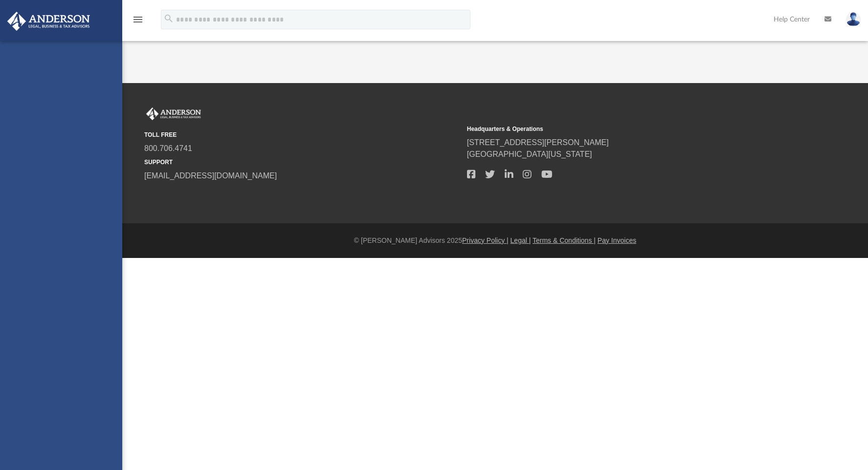 The image size is (868, 470). I want to click on small: SUPPORT, so click(302, 162).